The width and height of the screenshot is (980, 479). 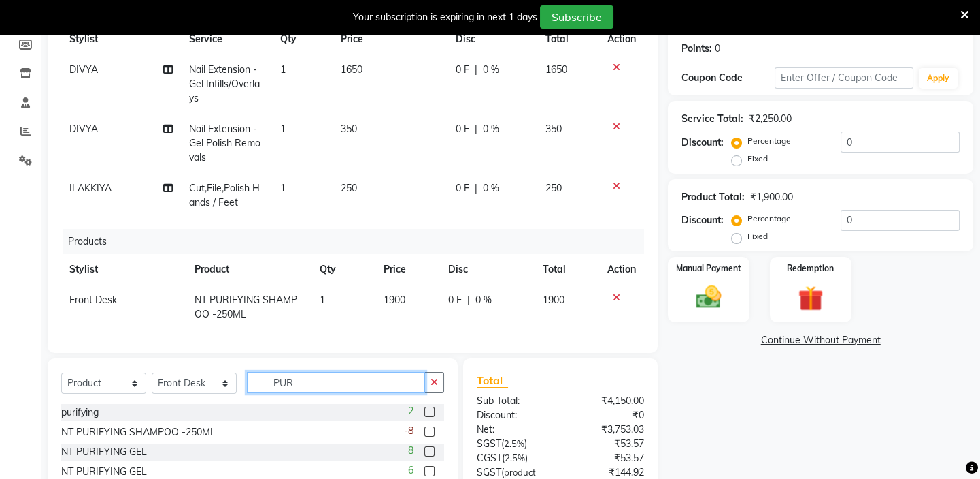 I want to click on img: _cash.svg, so click(x=709, y=297).